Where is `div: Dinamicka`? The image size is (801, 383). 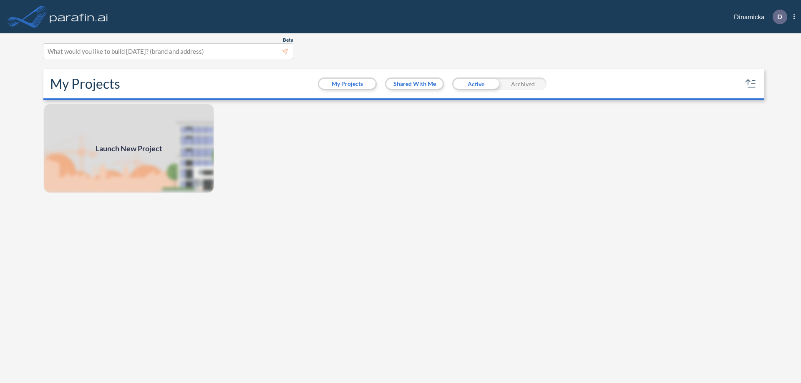 div: Dinamicka is located at coordinates (758, 17).